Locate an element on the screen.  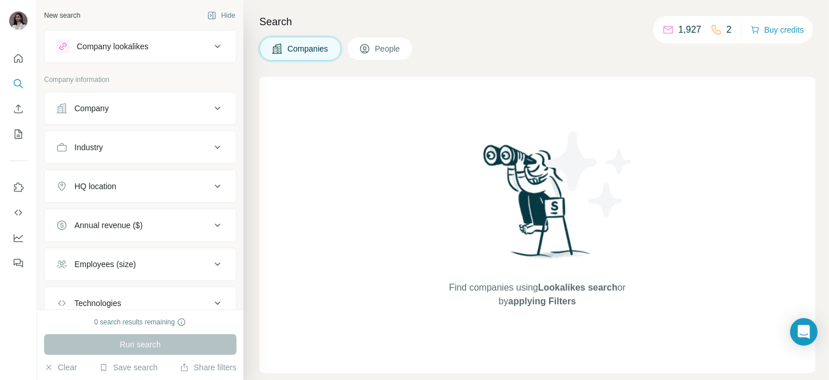
img: Avatar is located at coordinates (18, 21).